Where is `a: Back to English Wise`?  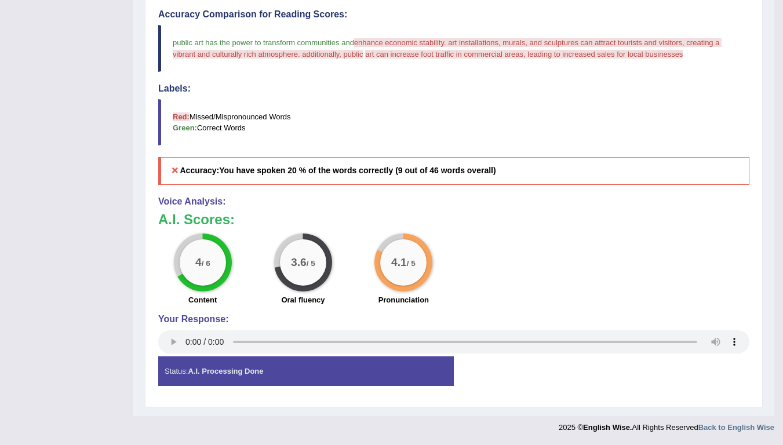 a: Back to English Wise is located at coordinates (736, 427).